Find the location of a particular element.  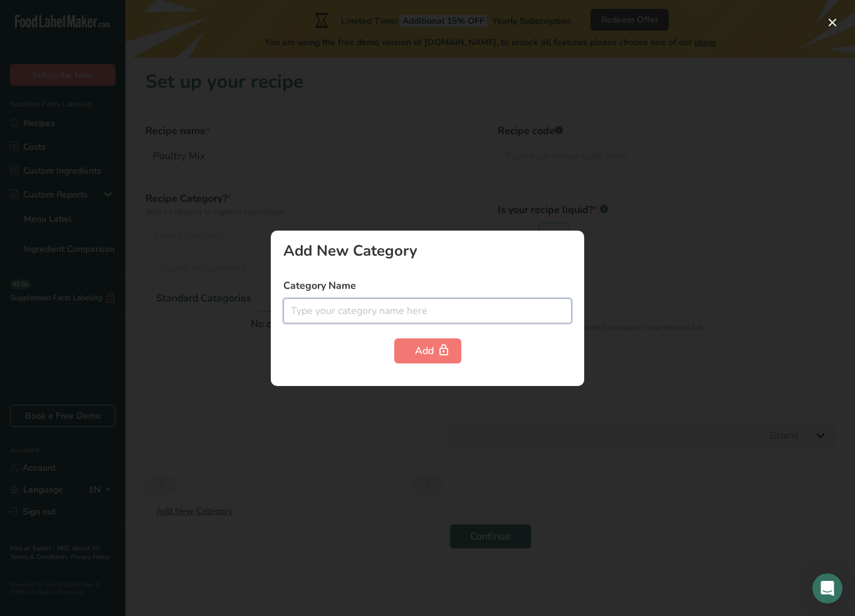

div: Add New Category is located at coordinates (428, 251).